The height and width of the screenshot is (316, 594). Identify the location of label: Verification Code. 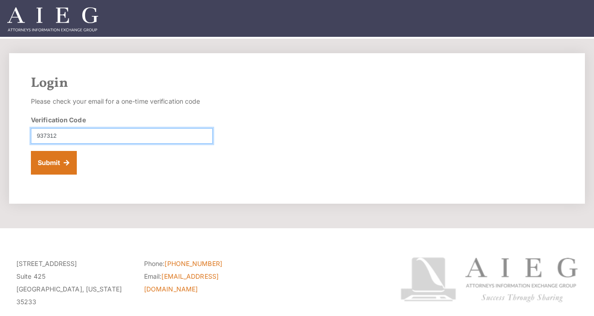
(58, 120).